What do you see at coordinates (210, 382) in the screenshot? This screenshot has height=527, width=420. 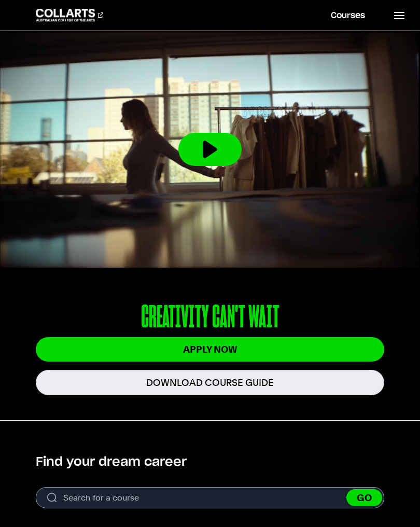 I see `a: Download Course Guide` at bounding box center [210, 382].